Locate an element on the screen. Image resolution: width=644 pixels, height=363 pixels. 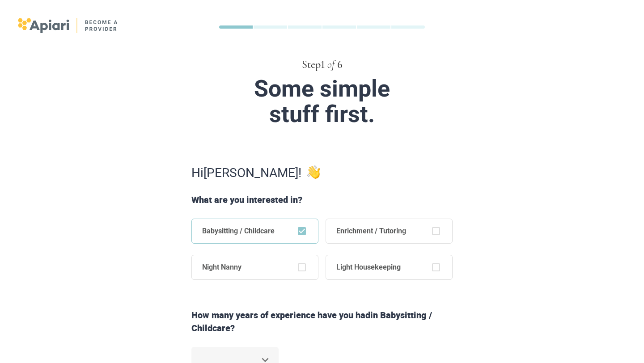
span: Light Housekeeping is located at coordinates (368, 267).